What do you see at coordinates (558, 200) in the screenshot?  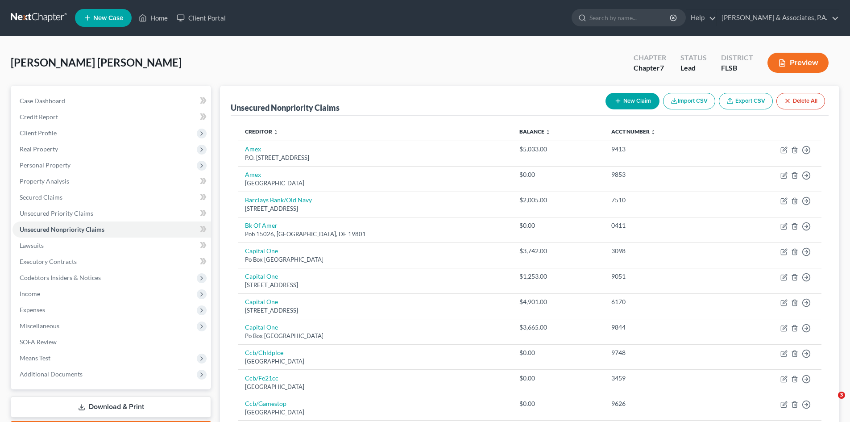 I see `div: $2,005.00` at bounding box center [558, 200].